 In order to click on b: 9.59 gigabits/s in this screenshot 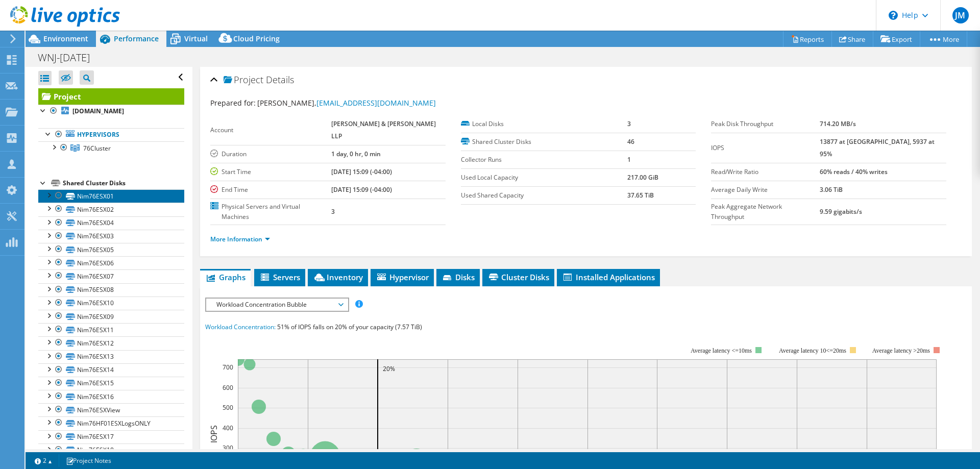, I will do `click(841, 211)`.